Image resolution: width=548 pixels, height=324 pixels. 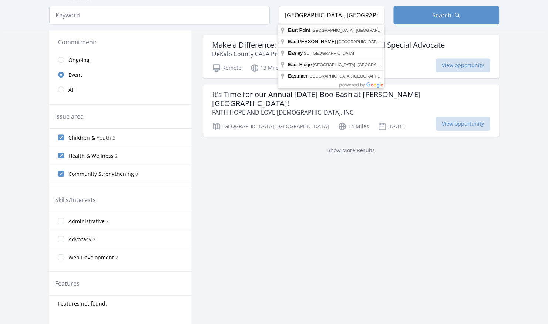 I want to click on a: Event, so click(x=120, y=75).